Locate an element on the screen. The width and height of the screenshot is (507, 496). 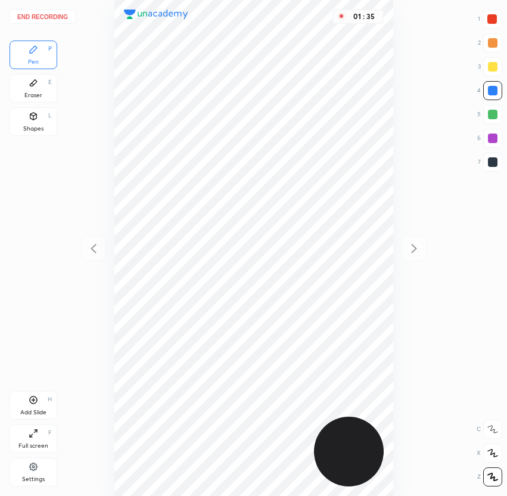
div: 1 is located at coordinates (490, 19).